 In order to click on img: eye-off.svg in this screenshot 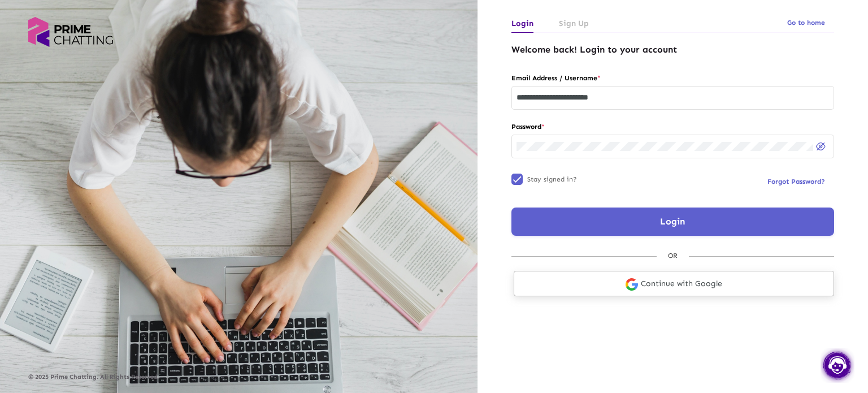, I will do `click(821, 146)`.